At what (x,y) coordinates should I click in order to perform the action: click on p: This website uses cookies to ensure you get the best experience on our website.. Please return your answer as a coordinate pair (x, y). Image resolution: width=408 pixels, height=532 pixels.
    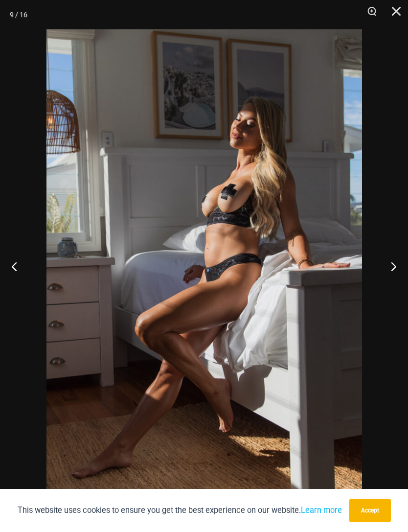
    Looking at the image, I should click on (179, 510).